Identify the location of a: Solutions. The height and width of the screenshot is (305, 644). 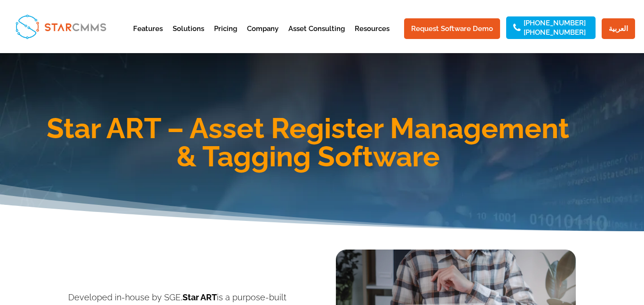
(188, 36).